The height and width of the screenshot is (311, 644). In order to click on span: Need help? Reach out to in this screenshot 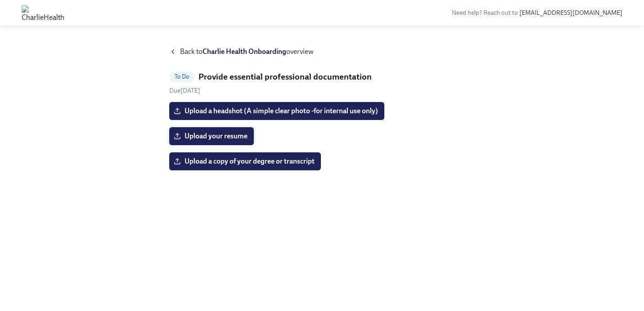, I will do `click(537, 13)`.